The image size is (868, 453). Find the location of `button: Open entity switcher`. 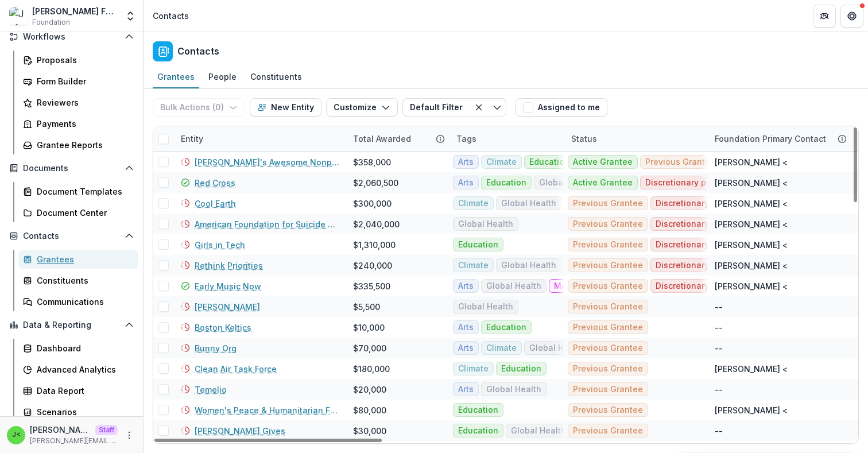

button: Open entity switcher is located at coordinates (130, 16).